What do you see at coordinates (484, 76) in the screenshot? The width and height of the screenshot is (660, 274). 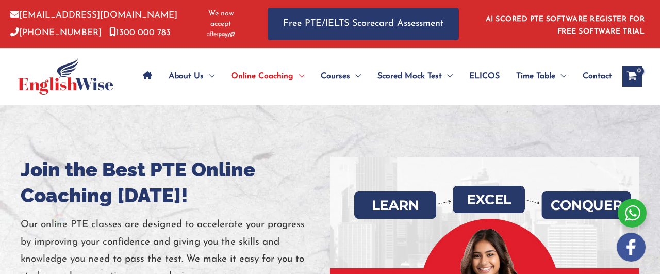 I see `a: ELICOS` at bounding box center [484, 76].